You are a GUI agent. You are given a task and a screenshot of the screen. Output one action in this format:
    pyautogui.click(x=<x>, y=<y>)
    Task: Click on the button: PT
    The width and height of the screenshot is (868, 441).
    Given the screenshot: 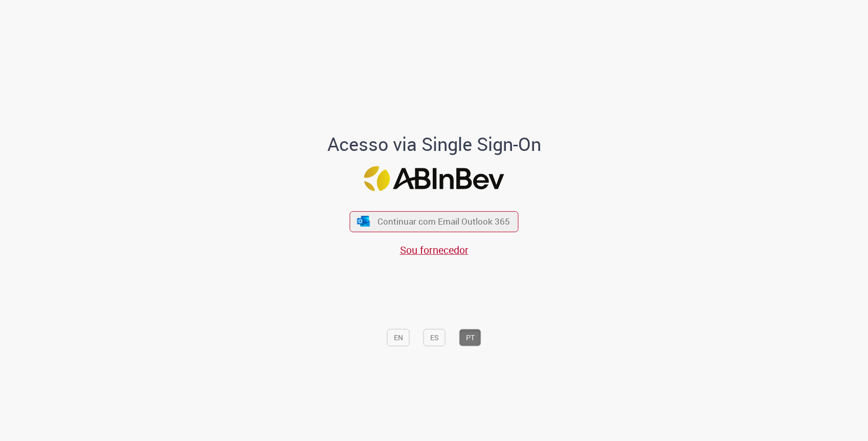 What is the action you would take?
    pyautogui.click(x=470, y=338)
    